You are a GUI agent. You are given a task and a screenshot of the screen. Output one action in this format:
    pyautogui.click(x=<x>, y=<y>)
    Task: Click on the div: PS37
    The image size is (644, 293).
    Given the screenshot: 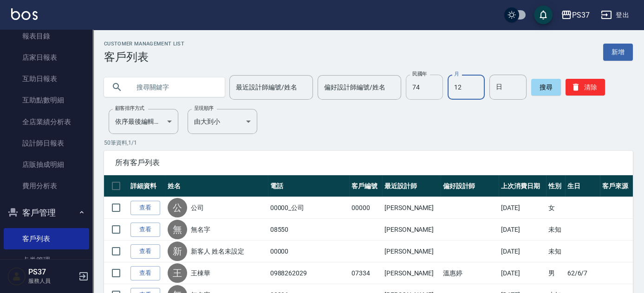 What is the action you would take?
    pyautogui.click(x=581, y=15)
    